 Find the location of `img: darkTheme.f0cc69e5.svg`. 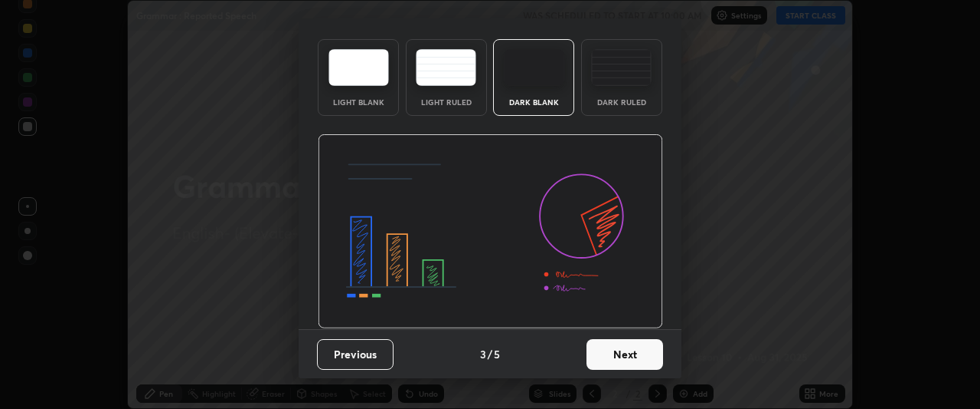

img: darkTheme.f0cc69e5.svg is located at coordinates (534, 67).